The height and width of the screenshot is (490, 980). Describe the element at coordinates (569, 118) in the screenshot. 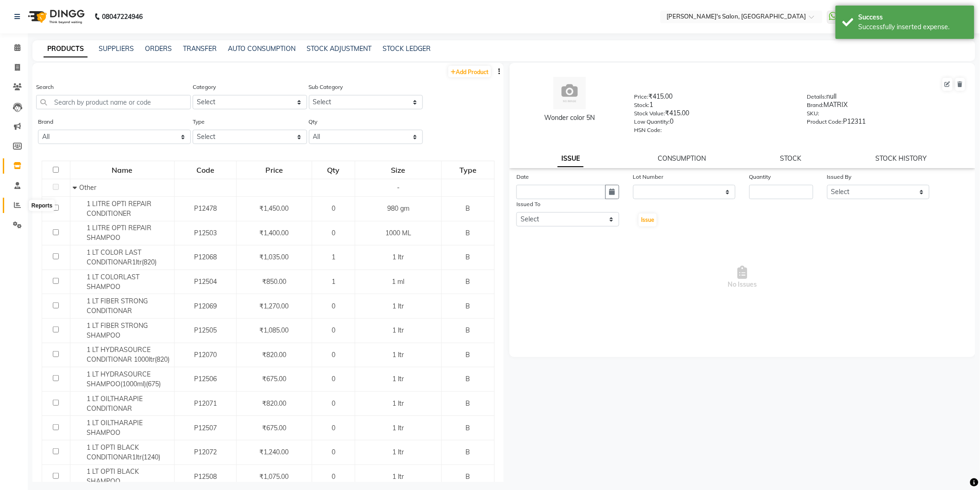

I see `div: Wonder color 5N` at that location.